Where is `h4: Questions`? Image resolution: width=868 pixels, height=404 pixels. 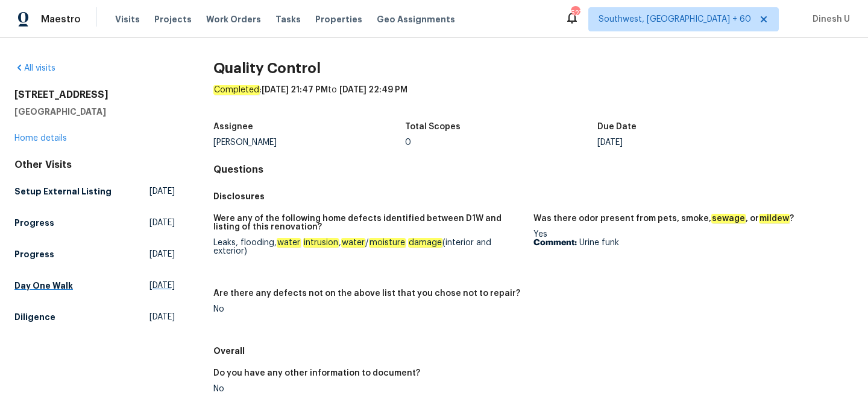
h4: Questions is located at coordinates (533, 169).